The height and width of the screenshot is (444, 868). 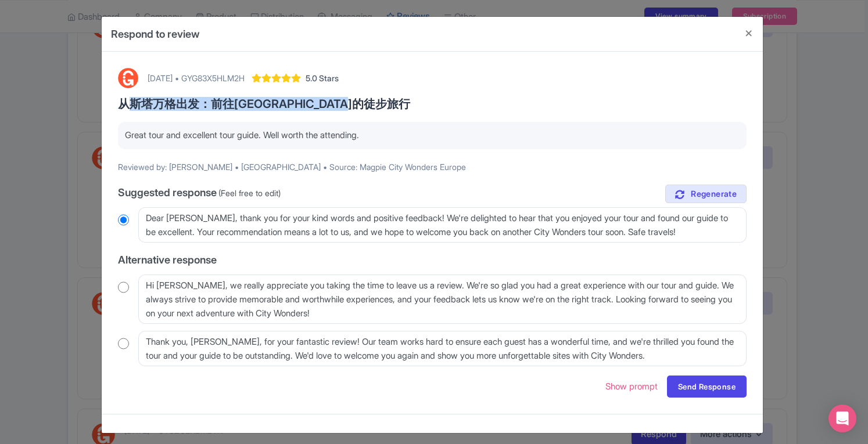 What do you see at coordinates (632, 387) in the screenshot?
I see `a: Show prompt` at bounding box center [632, 387].